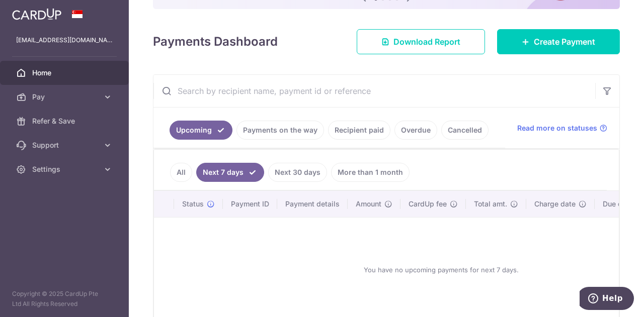 The height and width of the screenshot is (317, 644). I want to click on span: Support, so click(65, 145).